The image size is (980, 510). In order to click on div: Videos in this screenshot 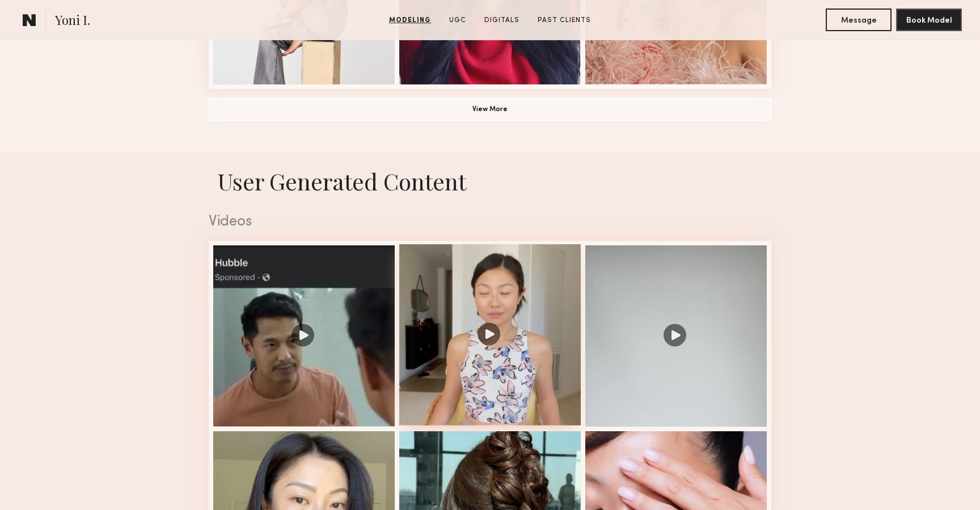, I will do `click(490, 222)`.